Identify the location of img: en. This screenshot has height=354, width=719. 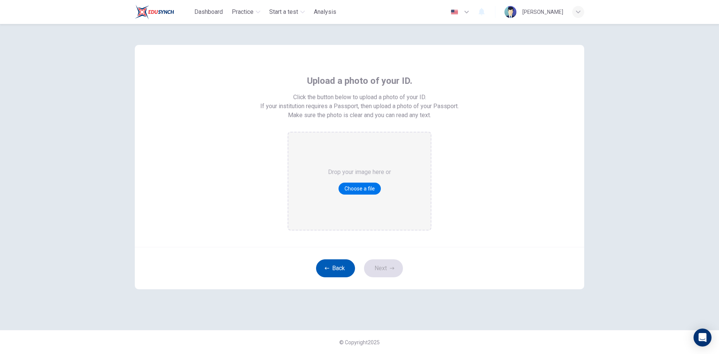
(455, 12).